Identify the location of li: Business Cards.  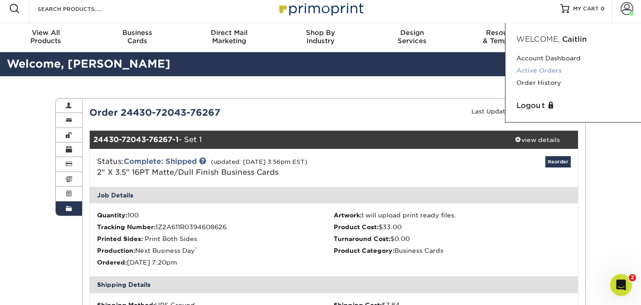
(452, 250).